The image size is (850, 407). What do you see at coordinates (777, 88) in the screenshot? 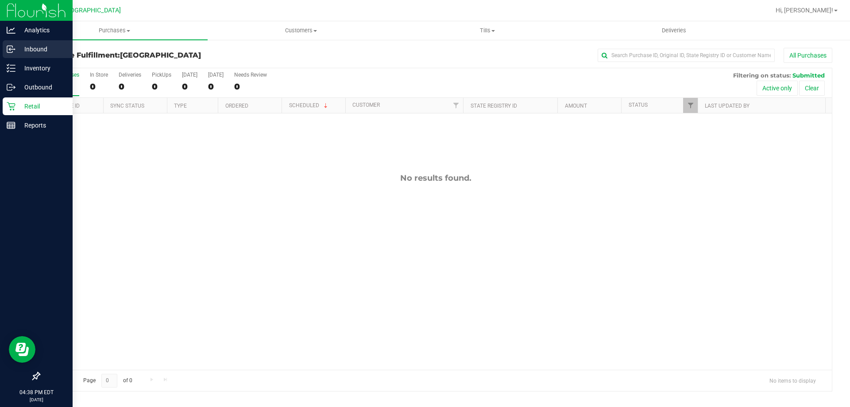
I see `button: Active only` at bounding box center [777, 88].